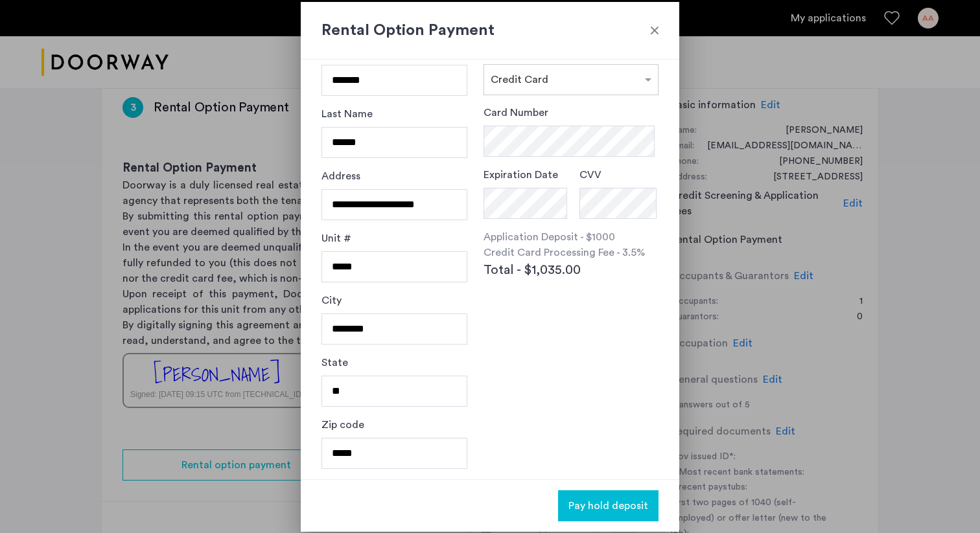 The height and width of the screenshot is (533, 980). Describe the element at coordinates (335, 363) in the screenshot. I see `label: State` at that location.